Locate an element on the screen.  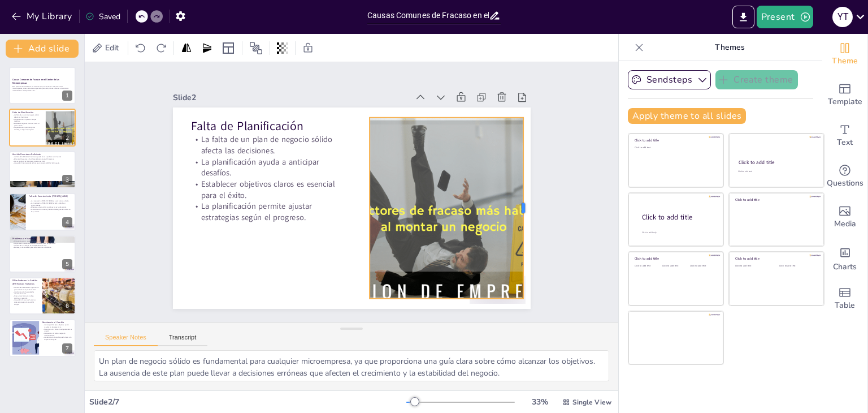
button: Present is located at coordinates (786, 17).